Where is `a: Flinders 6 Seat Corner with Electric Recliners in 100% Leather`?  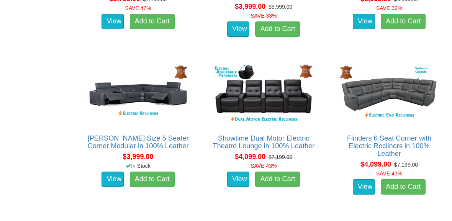
a: Flinders 6 Seat Corner with Electric Recliners in 100% Leather is located at coordinates (389, 146).